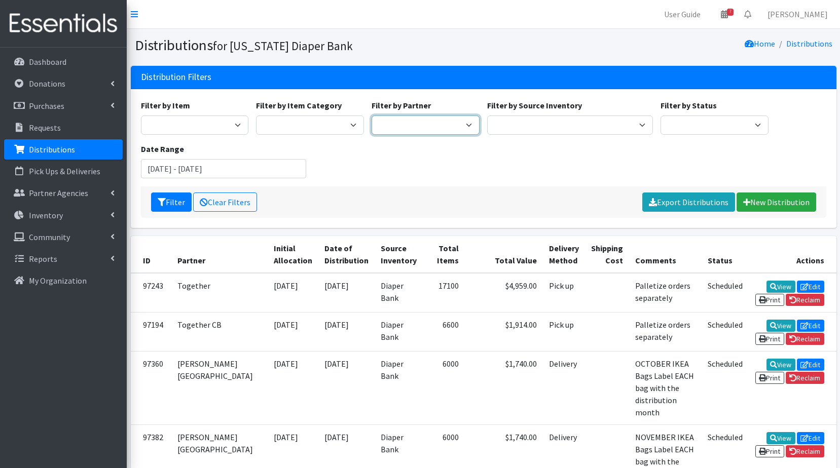 This screenshot has height=468, width=840. What do you see at coordinates (151, 293) in the screenshot?
I see `td: 97243` at bounding box center [151, 293].